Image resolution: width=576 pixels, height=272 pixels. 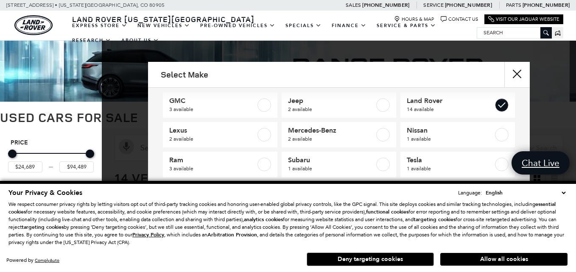 What do you see at coordinates (525, 193) in the screenshot?
I see `select: Language Select` at bounding box center [525, 193].